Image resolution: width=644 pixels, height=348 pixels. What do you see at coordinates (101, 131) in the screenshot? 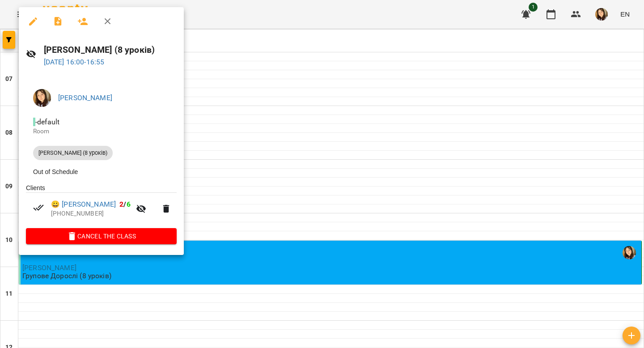
I see `p: Room` at bounding box center [101, 131].